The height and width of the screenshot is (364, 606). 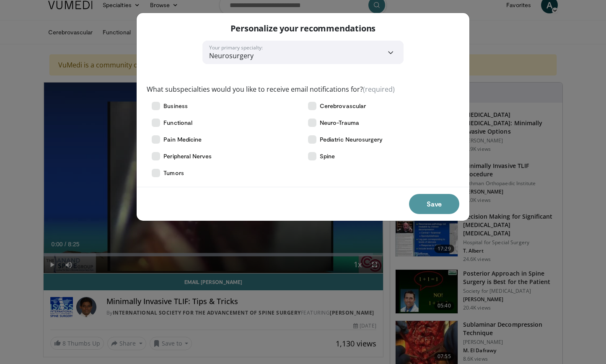 I want to click on button: Save, so click(x=434, y=204).